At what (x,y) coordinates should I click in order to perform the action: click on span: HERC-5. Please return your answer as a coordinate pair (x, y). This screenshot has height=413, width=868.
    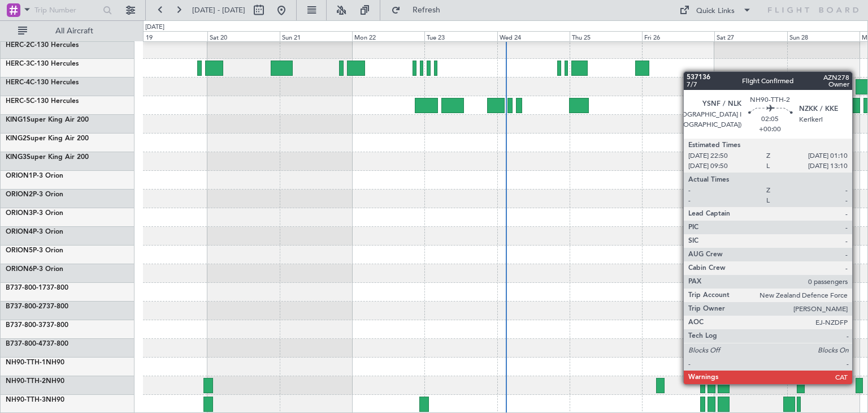
    Looking at the image, I should click on (18, 101).